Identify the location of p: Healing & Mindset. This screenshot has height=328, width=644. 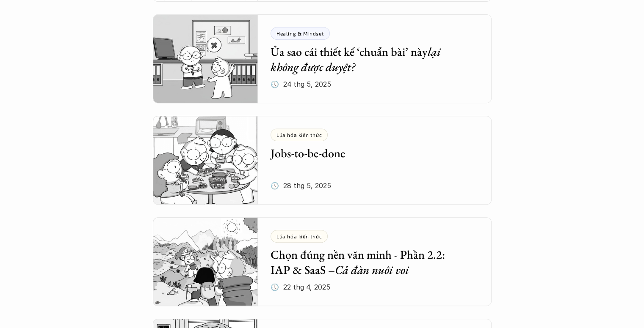
(300, 33).